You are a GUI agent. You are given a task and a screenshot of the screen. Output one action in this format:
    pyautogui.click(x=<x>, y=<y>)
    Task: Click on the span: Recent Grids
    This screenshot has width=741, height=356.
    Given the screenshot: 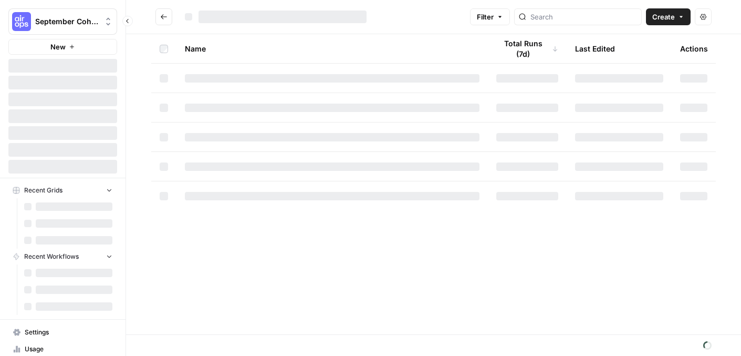 What is the action you would take?
    pyautogui.click(x=43, y=190)
    